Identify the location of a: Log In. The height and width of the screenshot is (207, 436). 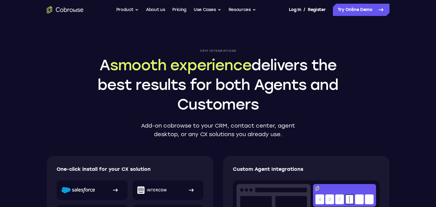
(295, 10).